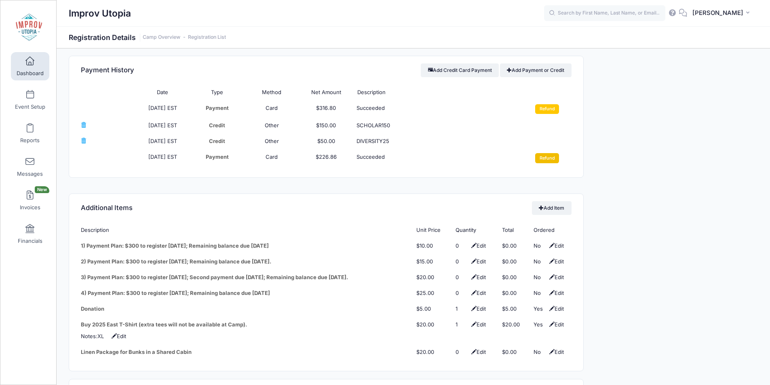 The height and width of the screenshot is (385, 770). Describe the element at coordinates (207, 37) in the screenshot. I see `a: Registration List` at that location.